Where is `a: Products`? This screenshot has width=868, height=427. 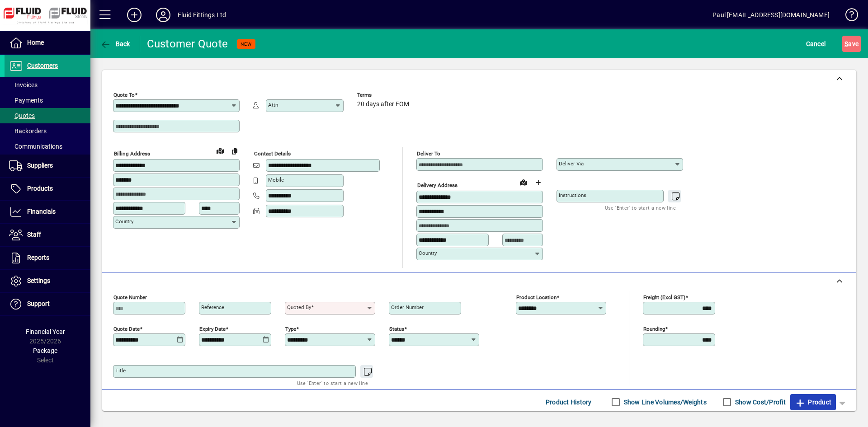 a: Products is located at coordinates (48, 189).